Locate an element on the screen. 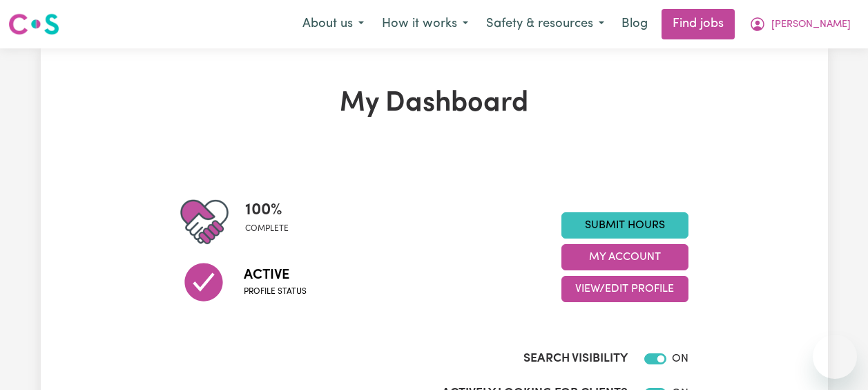 Image resolution: width=868 pixels, height=390 pixels. button: Safety & resources is located at coordinates (545, 24).